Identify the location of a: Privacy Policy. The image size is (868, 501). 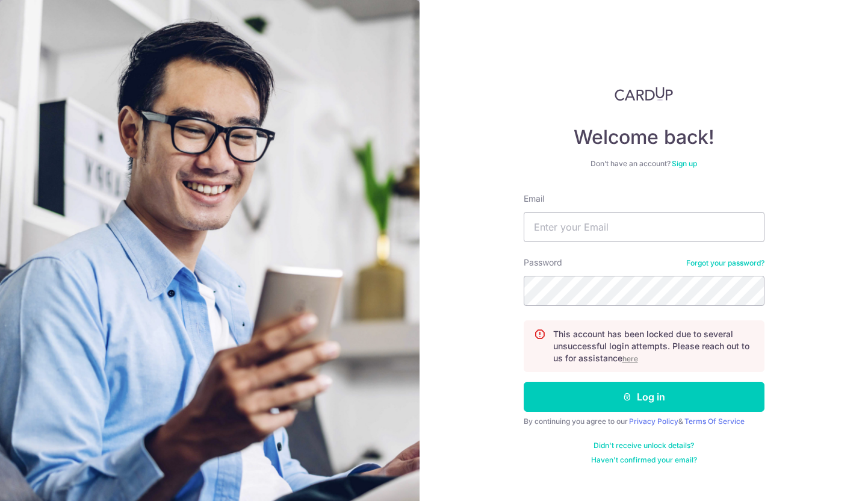
(654, 421).